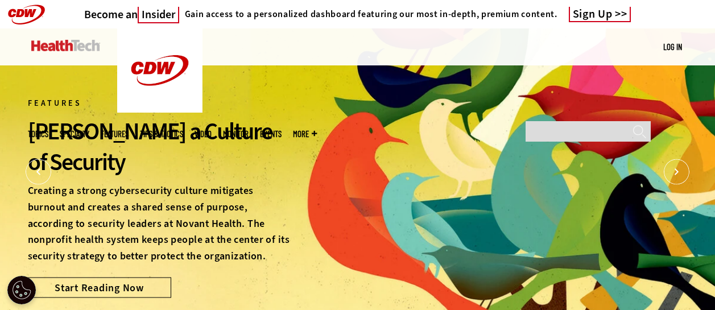  Describe the element at coordinates (371, 14) in the screenshot. I see `h4: Gain access to a personalized dashboard featuring our most in-depth, premium content.` at that location.